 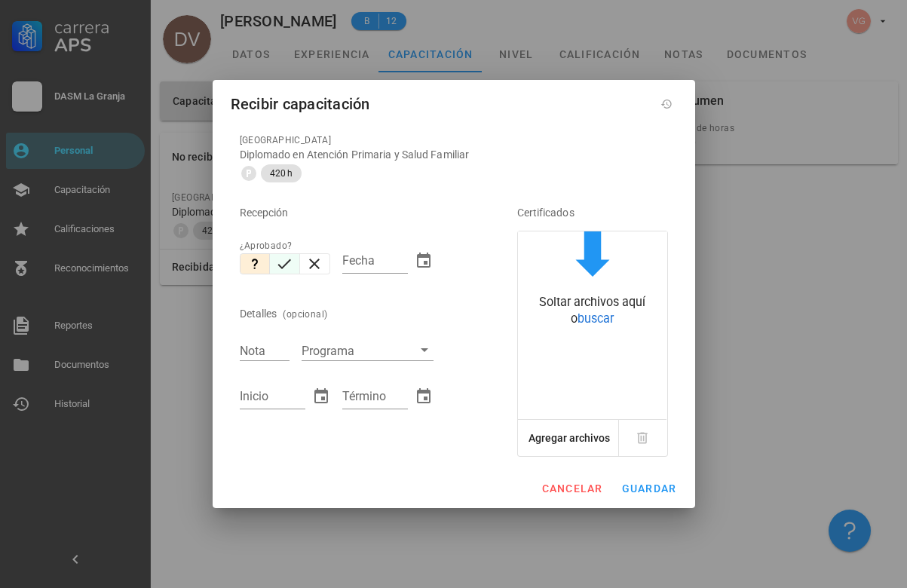 I want to click on span: cancelar, so click(x=572, y=488).